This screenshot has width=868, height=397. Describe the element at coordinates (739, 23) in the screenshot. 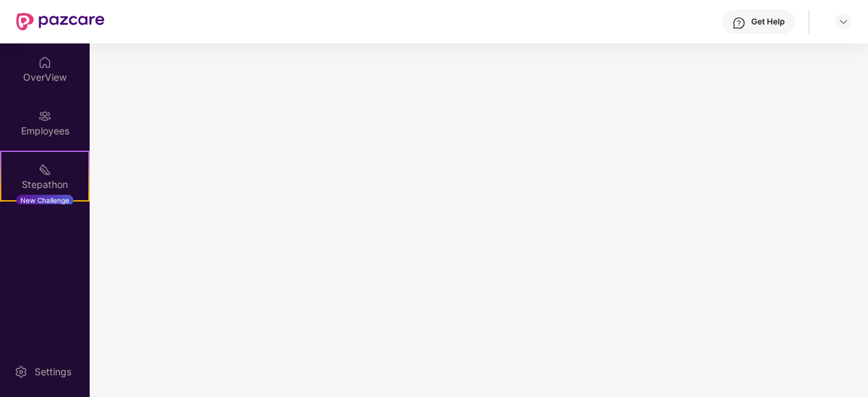

I see `img: svg+xml;base64,PHN2ZyBpZD0iSGVscC0zMngzMiIgeG1sbnM9Imh0dHA6Ly93d3cudzMub3JnLzIwMDAvc3ZnIiB3aWR0aD...` at that location.